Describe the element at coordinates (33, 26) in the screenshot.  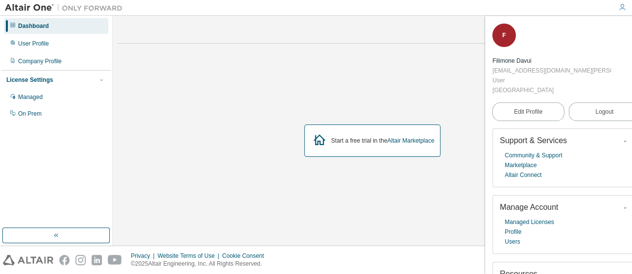
I see `div: Dashboard` at that location.